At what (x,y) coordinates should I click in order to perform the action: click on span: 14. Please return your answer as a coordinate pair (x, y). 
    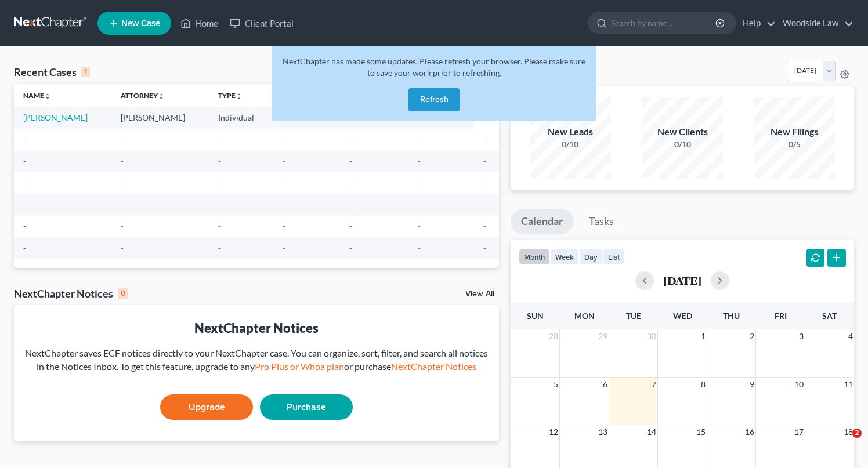
    Looking at the image, I should click on (652, 432).